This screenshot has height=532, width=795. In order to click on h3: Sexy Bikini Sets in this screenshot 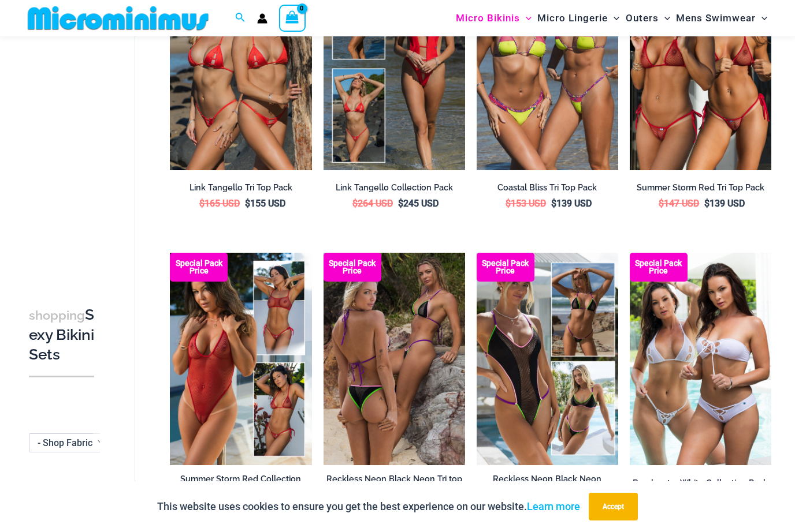, I will do `click(62, 335)`.